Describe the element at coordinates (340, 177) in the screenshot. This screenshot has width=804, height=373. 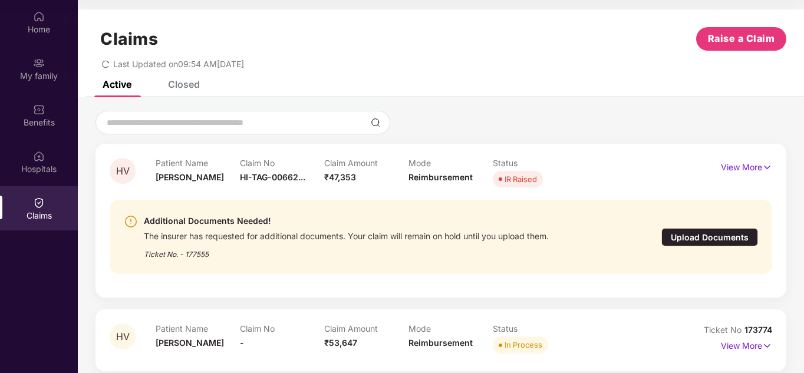
I see `span: ₹47,353` at that location.